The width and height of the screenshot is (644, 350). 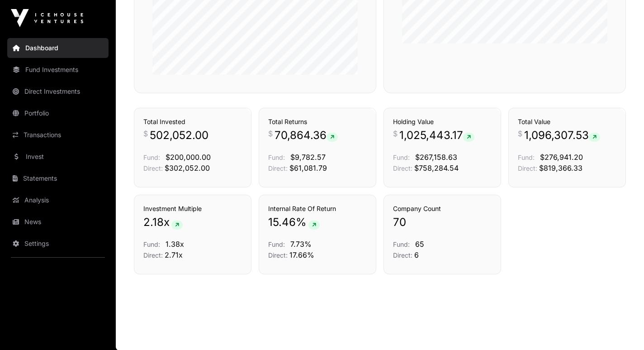 What do you see at coordinates (301, 255) in the screenshot?
I see `span: 17.66%` at bounding box center [301, 255].